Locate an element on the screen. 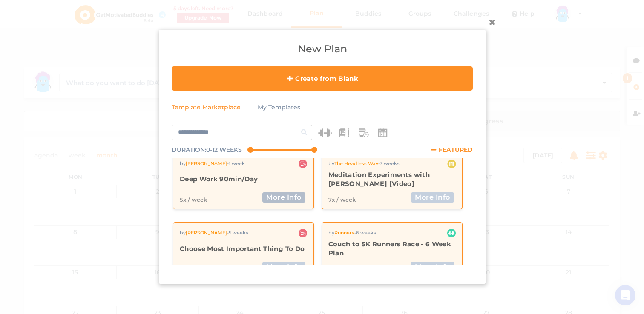 This screenshot has height=314, width=644. a: Template Marketplace is located at coordinates (206, 108).